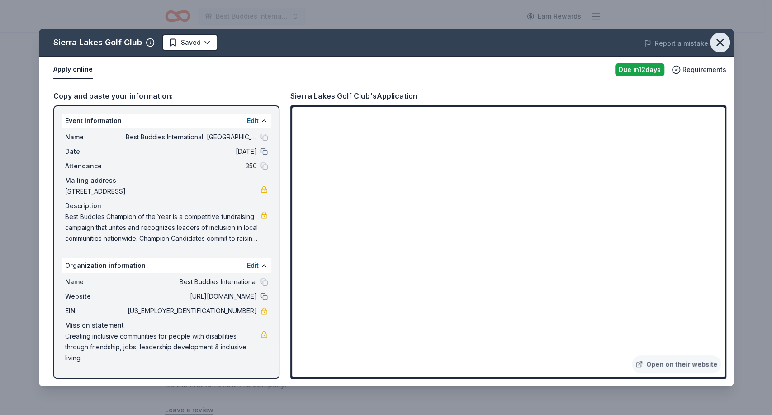 The width and height of the screenshot is (772, 415). What do you see at coordinates (353, 96) in the screenshot?
I see `div: Sierra Lakes Golf Club's Application` at bounding box center [353, 96].